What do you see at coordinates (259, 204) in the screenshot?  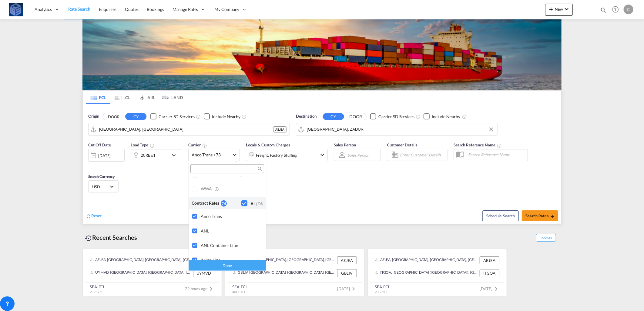 I see `span: (74)` at bounding box center [259, 204].